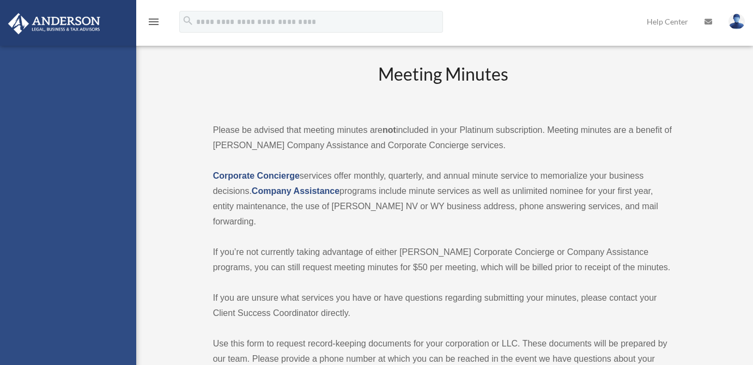 The width and height of the screenshot is (753, 365). I want to click on strong: not, so click(389, 130).